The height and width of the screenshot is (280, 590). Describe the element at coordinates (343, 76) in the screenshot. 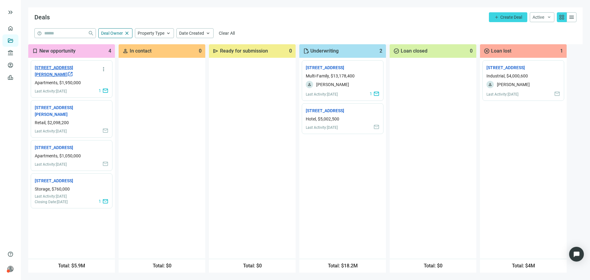

I see `div: Multi-Family, $13,178,400` at that location.